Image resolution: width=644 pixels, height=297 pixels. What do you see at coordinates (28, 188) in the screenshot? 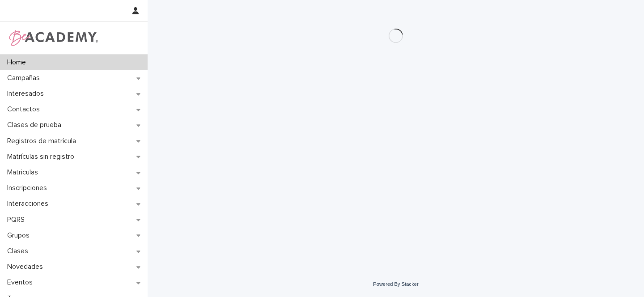
I see `p: Inscripciones` at bounding box center [28, 188].